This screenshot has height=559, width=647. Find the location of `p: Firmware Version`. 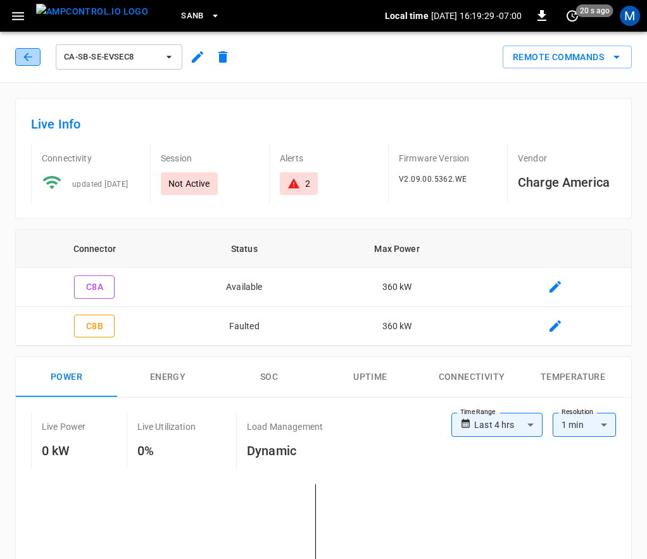

p: Firmware Version is located at coordinates (447, 158).